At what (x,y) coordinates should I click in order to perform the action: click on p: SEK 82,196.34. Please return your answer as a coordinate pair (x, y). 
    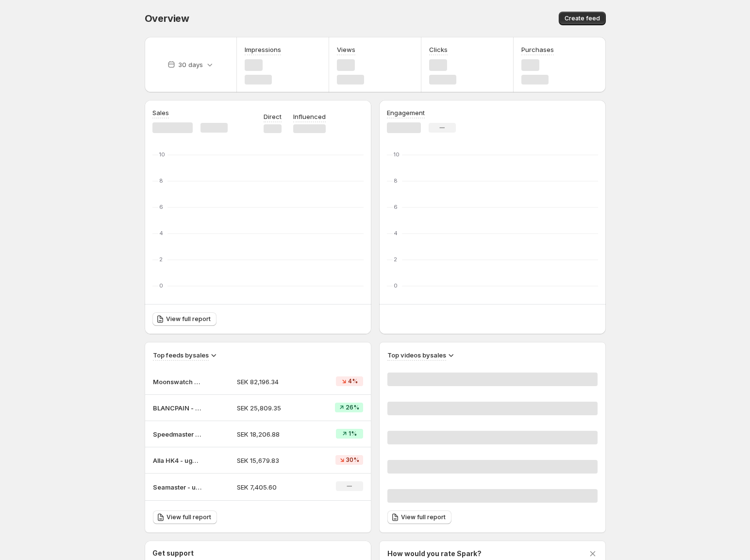
    Looking at the image, I should click on (271, 382).